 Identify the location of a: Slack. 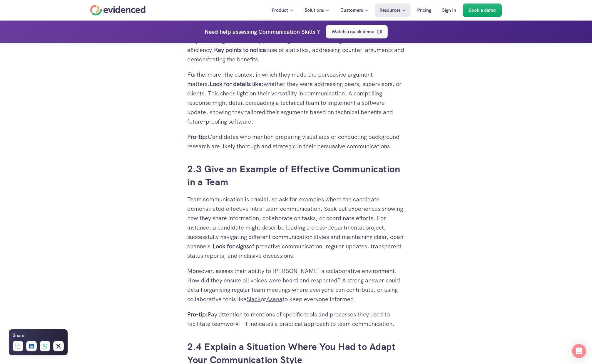
(254, 299).